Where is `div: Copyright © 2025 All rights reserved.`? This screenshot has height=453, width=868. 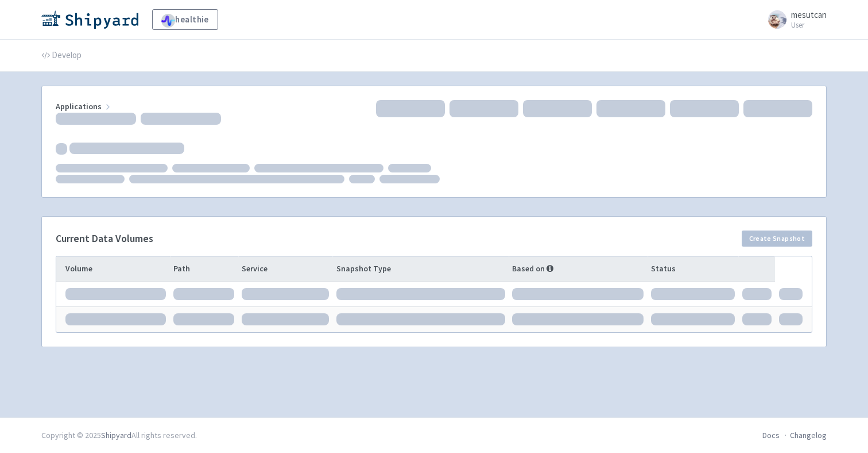
div: Copyright © 2025 All rights reserved. is located at coordinates (118, 435).